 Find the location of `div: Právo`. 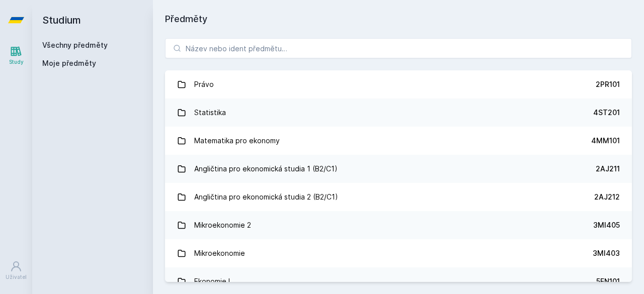

div: Právo is located at coordinates (204, 84).